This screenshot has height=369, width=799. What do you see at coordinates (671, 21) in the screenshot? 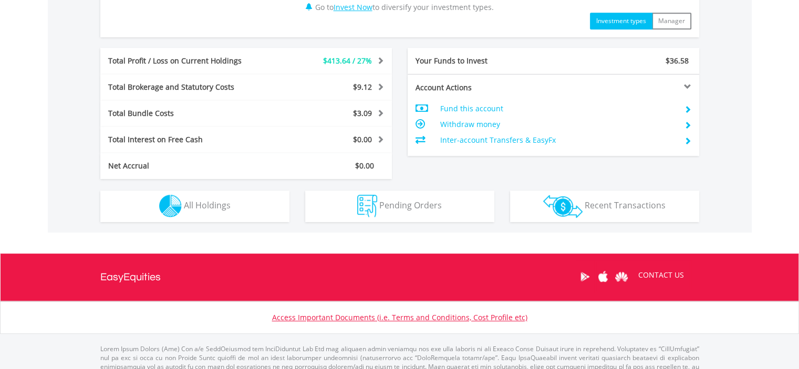
I see `button: Manager` at bounding box center [671, 21].